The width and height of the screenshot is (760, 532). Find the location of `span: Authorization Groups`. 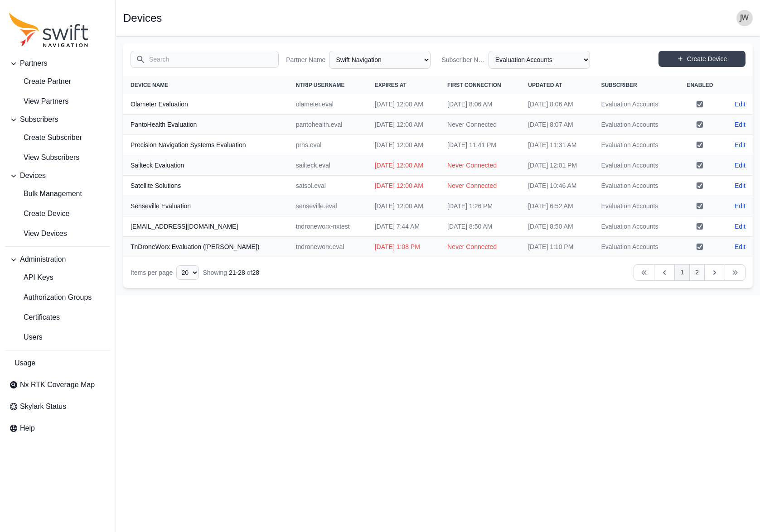

span: Authorization Groups is located at coordinates (50, 298).